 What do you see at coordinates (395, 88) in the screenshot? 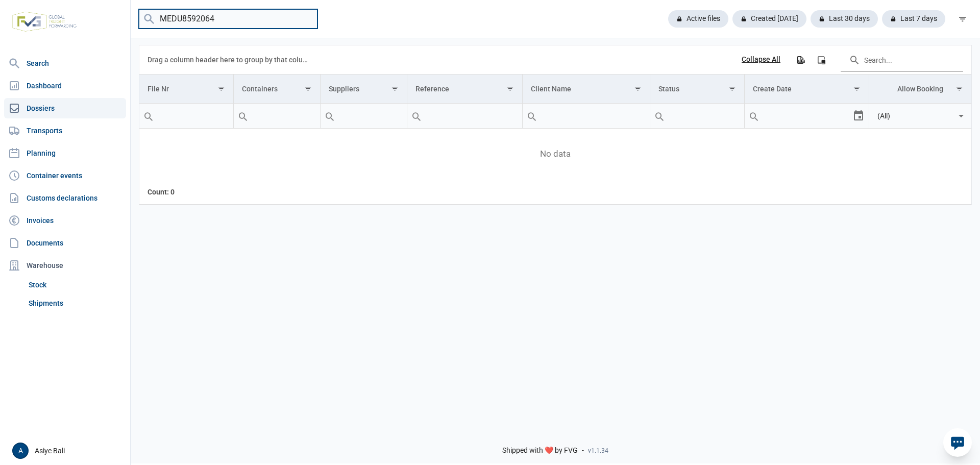
I see `span: Show filter options for column 'Suppliers'` at bounding box center [395, 88].